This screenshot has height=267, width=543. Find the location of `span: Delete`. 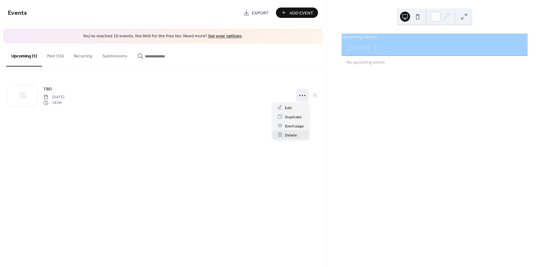

span: Delete is located at coordinates (291, 135).